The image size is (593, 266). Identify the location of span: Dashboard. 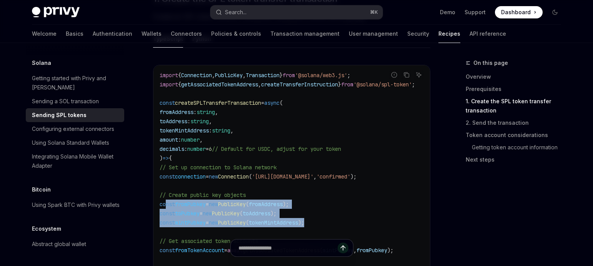
(515, 12).